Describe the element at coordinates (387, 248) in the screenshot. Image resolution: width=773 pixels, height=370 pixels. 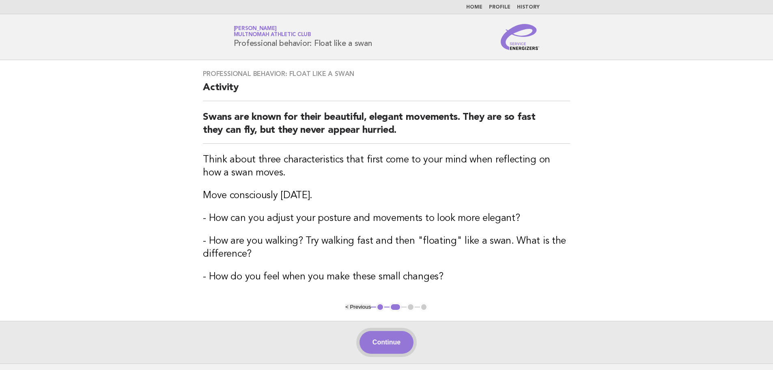
I see `h3: - How are you walking? Try walking fast and then "floating" like a swan. What is the difference?` at that location.